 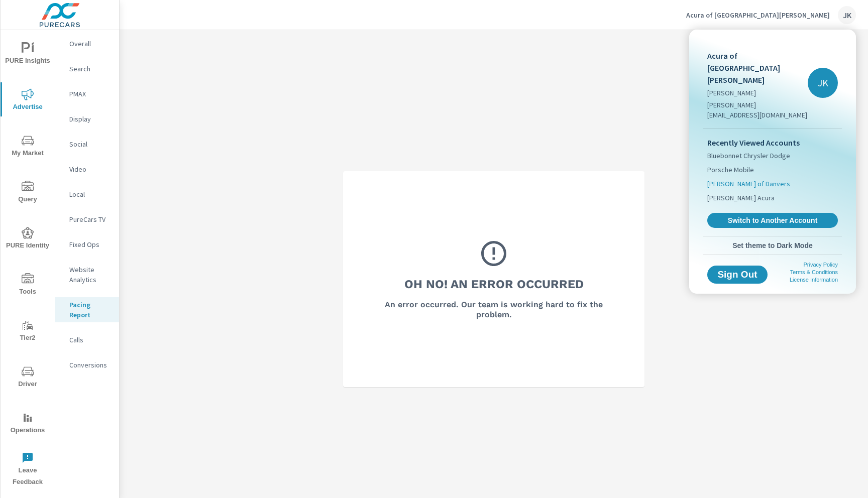 What do you see at coordinates (821, 264) in the screenshot?
I see `a: Privacy Policy` at bounding box center [821, 264].